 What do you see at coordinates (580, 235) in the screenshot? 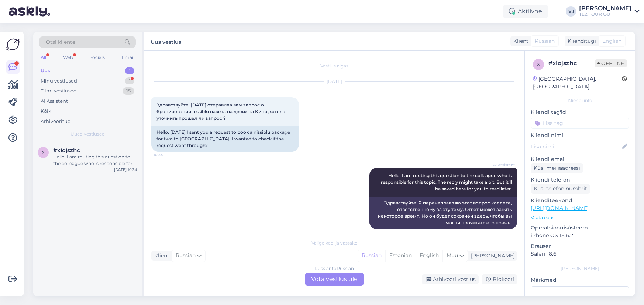
I see `p: iPhone OS 18.6.2` at bounding box center [580, 235].